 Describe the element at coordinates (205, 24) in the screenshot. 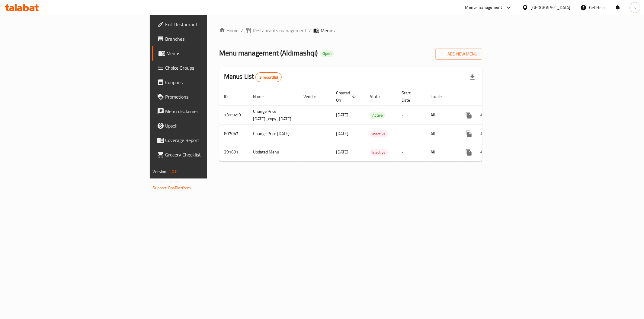

I see `a: Edit Restaurant` at that location.